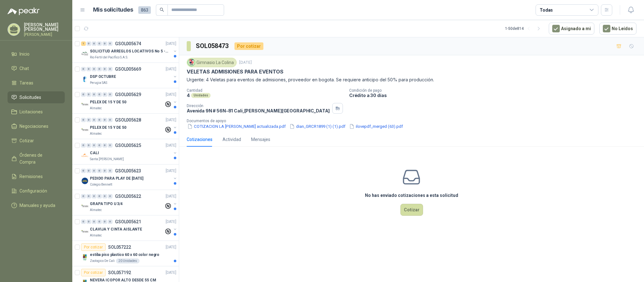  I want to click on button: ilovepdf_merged (63).pdf, so click(376, 126).